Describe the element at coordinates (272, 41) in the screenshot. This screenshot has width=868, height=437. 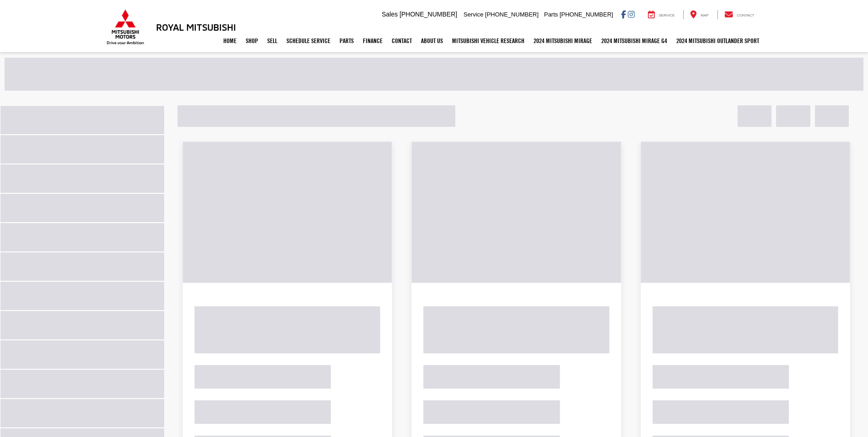
I see `a: Sell` at that location.